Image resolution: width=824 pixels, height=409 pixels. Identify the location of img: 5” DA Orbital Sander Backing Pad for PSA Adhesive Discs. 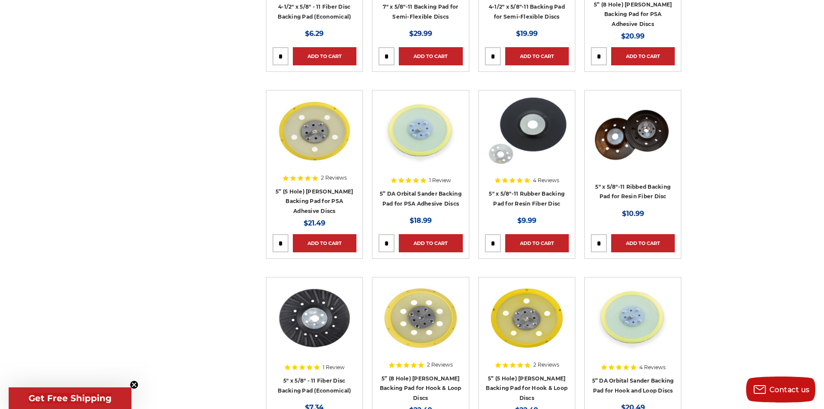
(421, 131).